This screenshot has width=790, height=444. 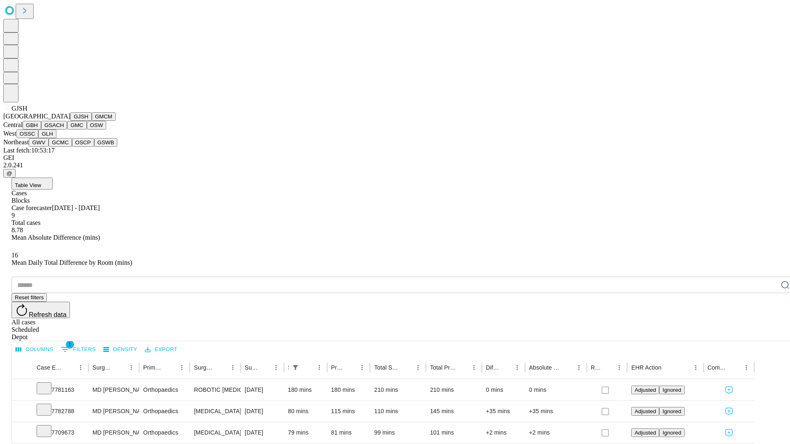 I want to click on div: Surgery Name, so click(x=204, y=368).